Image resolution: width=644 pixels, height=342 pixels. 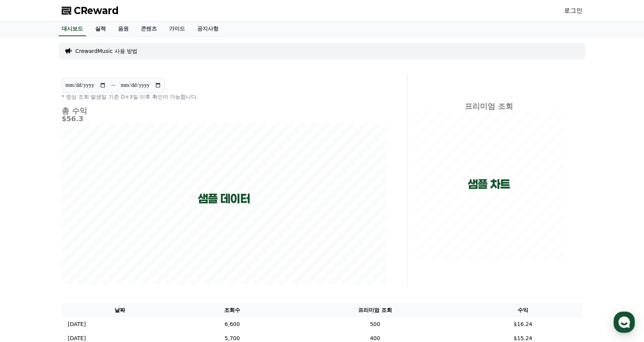 I want to click on a: 공지사항, so click(x=208, y=29).